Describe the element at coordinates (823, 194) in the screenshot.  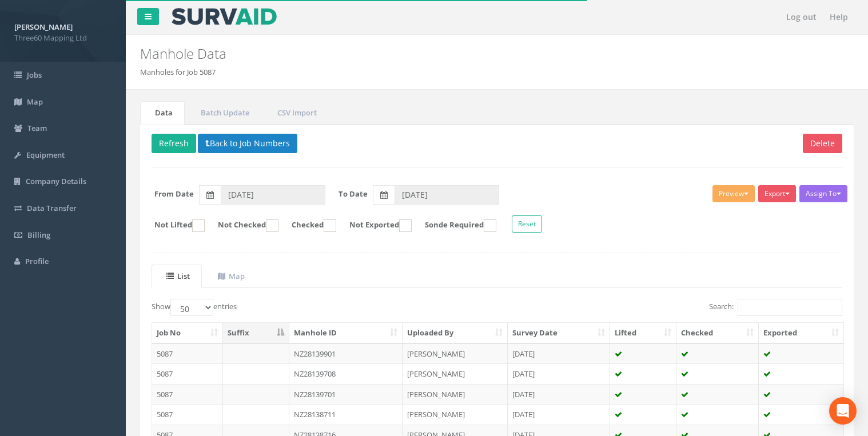
I see `button: Assign To` at that location.